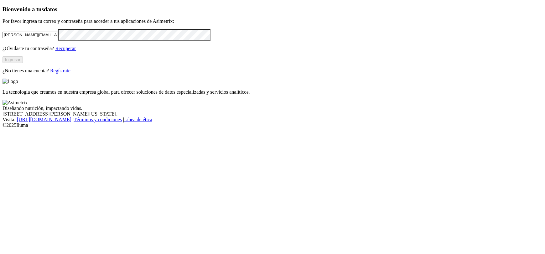 Image resolution: width=545 pixels, height=254 pixels. I want to click on a: Regístrate, so click(60, 70).